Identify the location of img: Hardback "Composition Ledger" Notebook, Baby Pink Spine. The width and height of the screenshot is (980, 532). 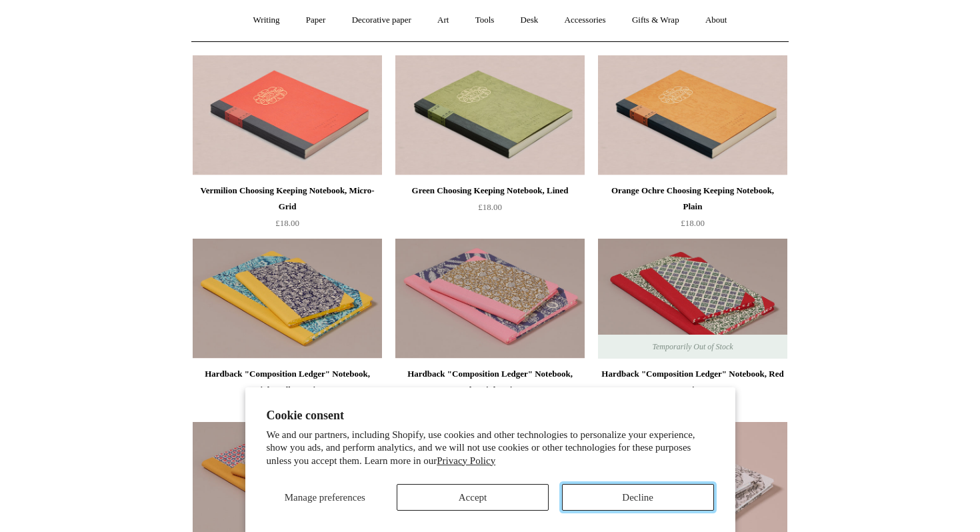
(490, 298).